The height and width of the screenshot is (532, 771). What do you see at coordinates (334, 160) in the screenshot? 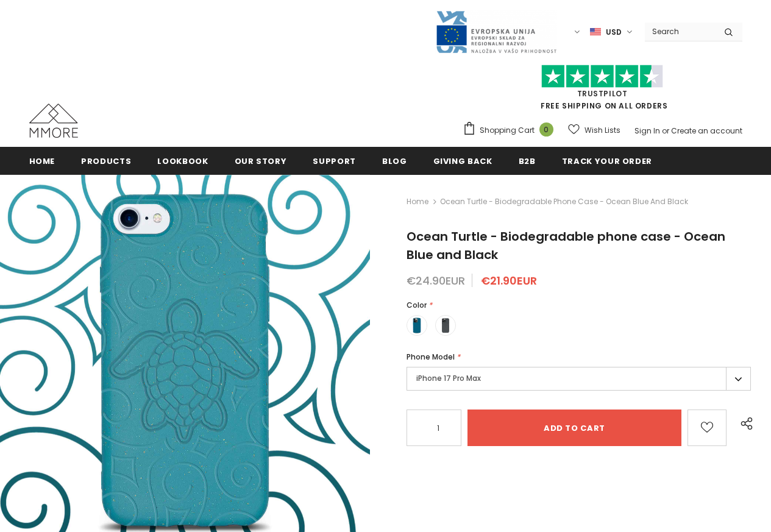
I see `a: support` at bounding box center [334, 160].